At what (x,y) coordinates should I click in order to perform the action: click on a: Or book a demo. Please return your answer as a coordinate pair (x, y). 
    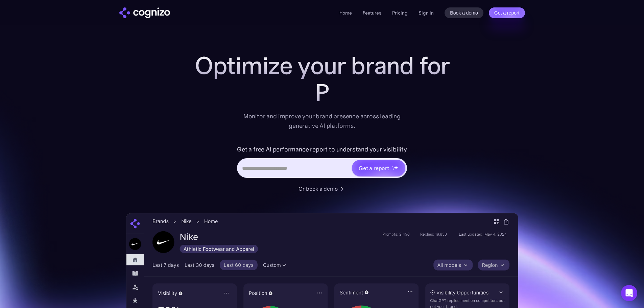
    Looking at the image, I should click on (322, 189).